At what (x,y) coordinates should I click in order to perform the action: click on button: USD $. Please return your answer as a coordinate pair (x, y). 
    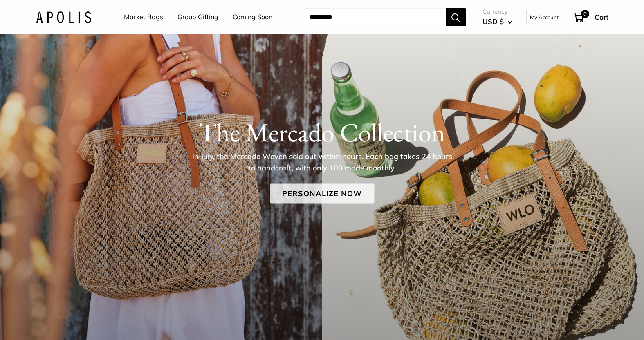
    Looking at the image, I should click on (497, 21).